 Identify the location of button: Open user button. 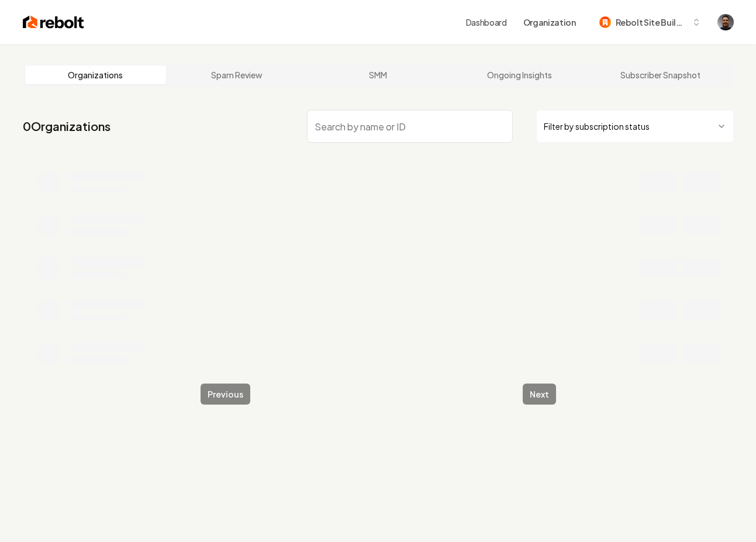
(725, 22).